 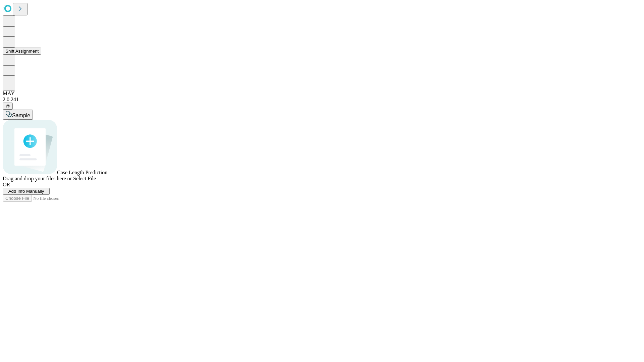 What do you see at coordinates (26, 191) in the screenshot?
I see `span: Add Info Manually` at bounding box center [26, 191].